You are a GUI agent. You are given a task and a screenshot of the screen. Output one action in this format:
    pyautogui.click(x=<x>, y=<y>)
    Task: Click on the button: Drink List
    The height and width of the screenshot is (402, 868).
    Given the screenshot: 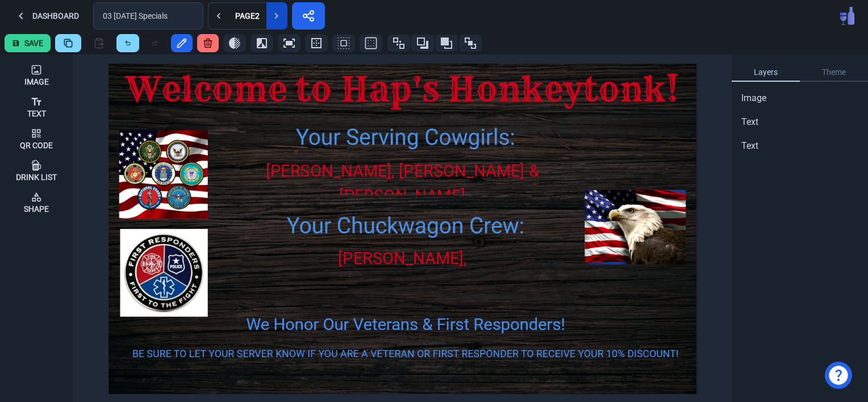 What is the action you would take?
    pyautogui.click(x=36, y=170)
    